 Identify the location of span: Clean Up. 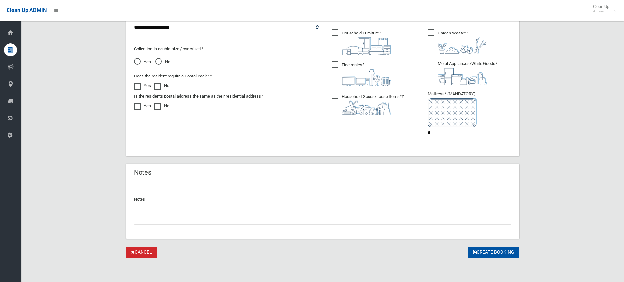
(603, 9).